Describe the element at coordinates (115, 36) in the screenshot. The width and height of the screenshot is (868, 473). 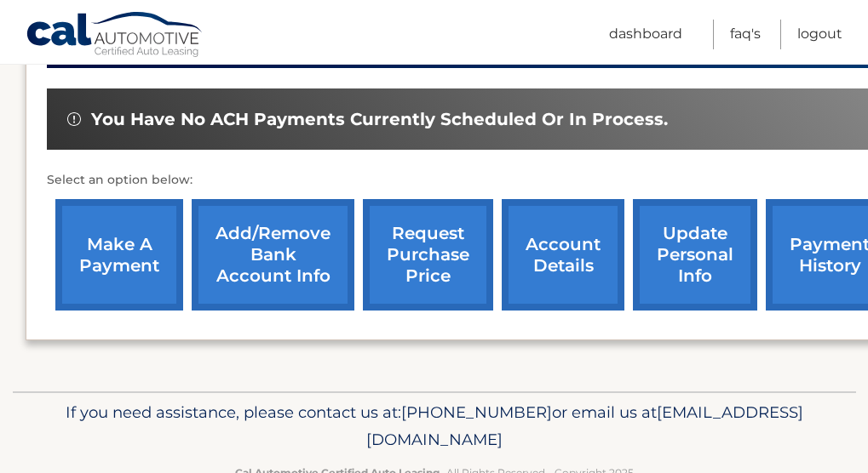
I see `a: Cal Automotive` at that location.